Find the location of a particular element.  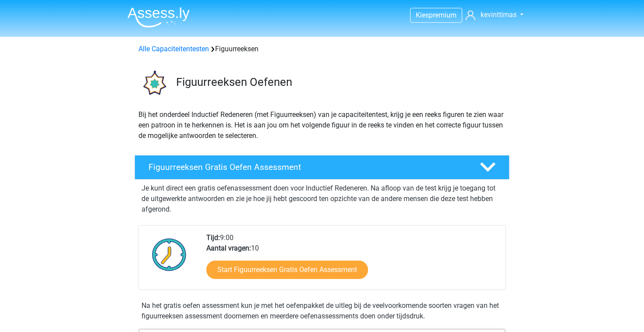

p: Bij het onderdeel Inductief Redeneren (met Figuurreeksen) van je capaciteitentest, krijg je een r... is located at coordinates (322, 125).